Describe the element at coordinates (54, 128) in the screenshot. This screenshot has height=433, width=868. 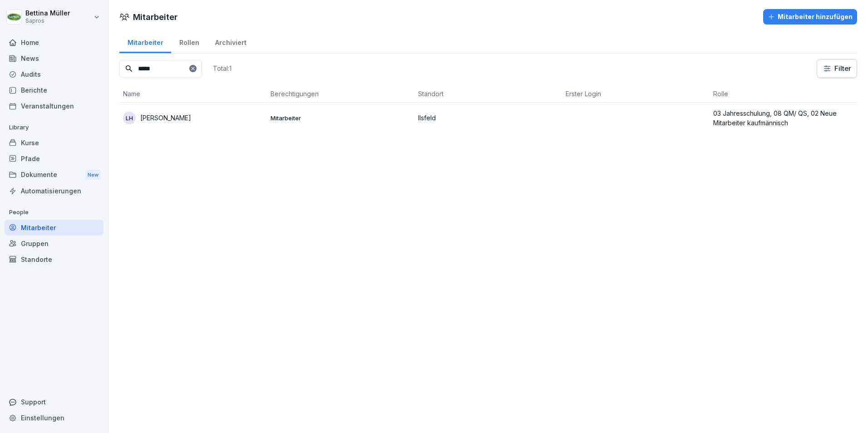
I see `p: Library` at that location.